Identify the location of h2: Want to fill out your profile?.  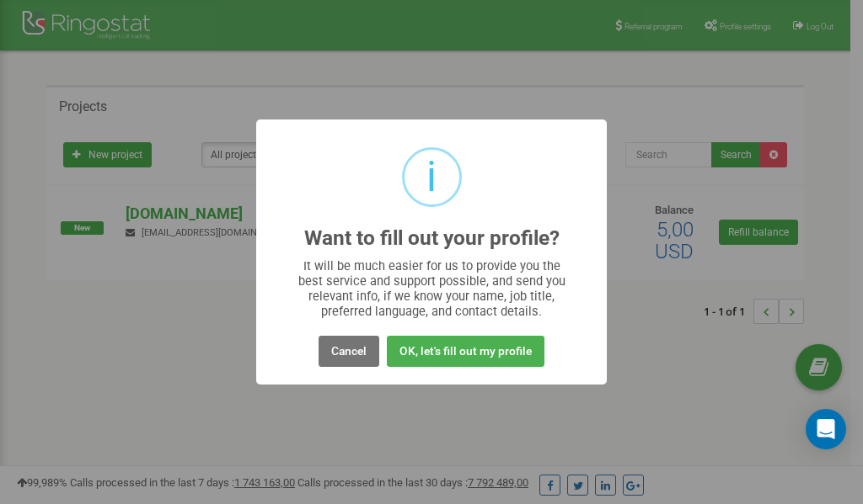
(431, 238).